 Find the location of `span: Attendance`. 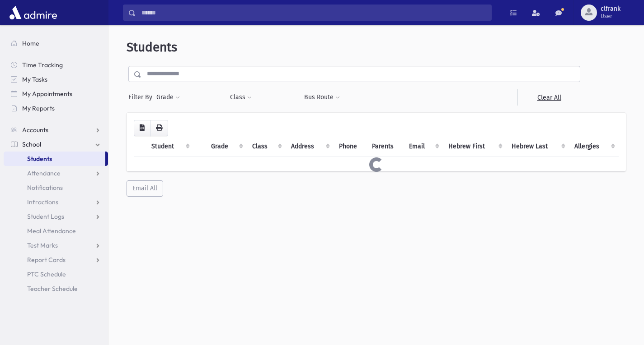

span: Attendance is located at coordinates (44, 173).